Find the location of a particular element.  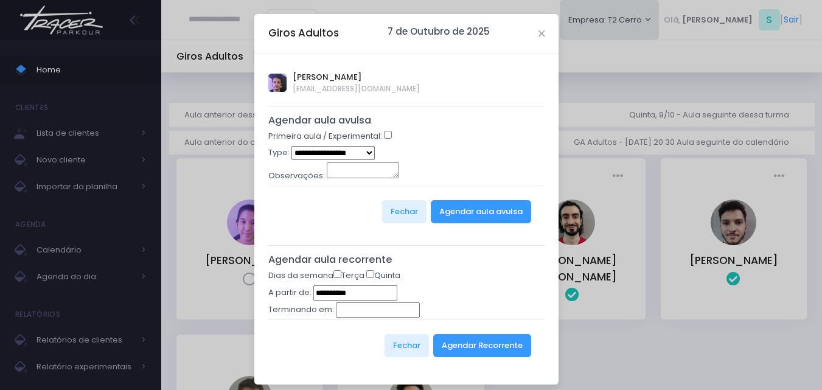

label: Observações: is located at coordinates (296, 176).